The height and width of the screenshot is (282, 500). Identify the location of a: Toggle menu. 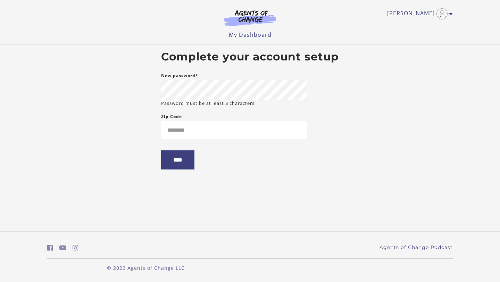
(418, 14).